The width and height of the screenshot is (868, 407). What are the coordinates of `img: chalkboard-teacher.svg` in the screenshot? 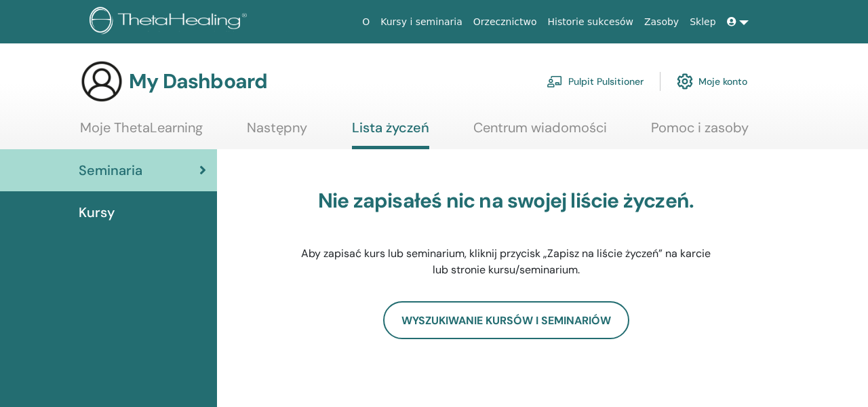 It's located at (555, 81).